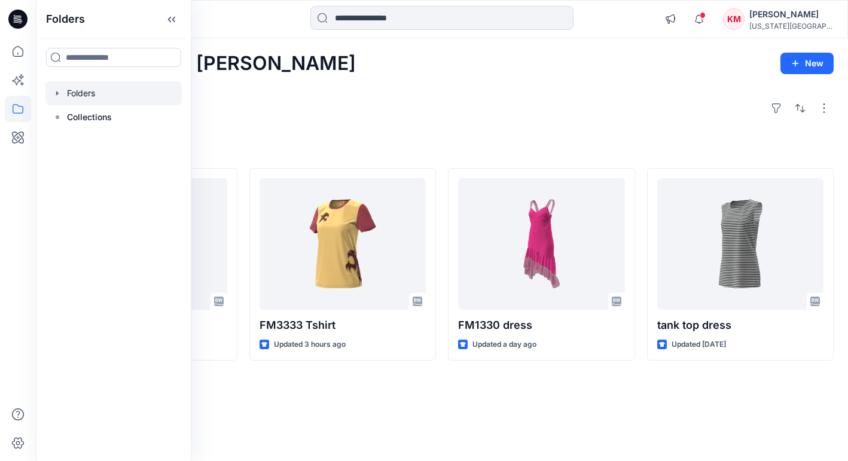 The width and height of the screenshot is (848, 461). What do you see at coordinates (310, 345) in the screenshot?
I see `p: Updated 3 hours ago` at bounding box center [310, 345].